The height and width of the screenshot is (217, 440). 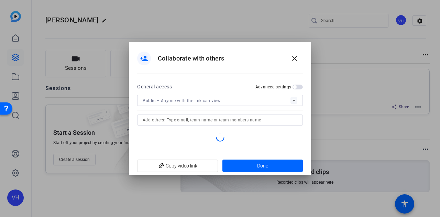 What do you see at coordinates (144, 58) in the screenshot?
I see `mat-icon: person_add` at bounding box center [144, 58].